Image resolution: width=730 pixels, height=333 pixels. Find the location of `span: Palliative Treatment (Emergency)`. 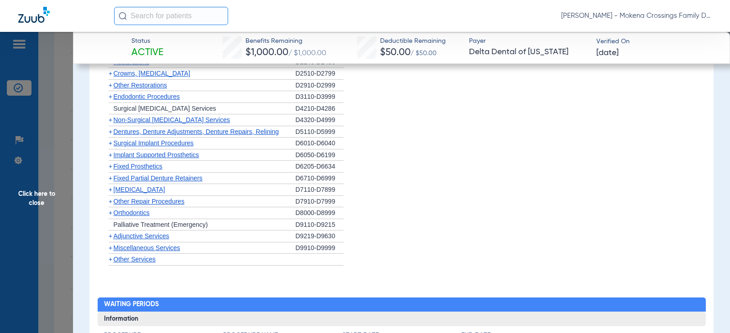

span: Palliative Treatment (Emergency) is located at coordinates (161, 225).